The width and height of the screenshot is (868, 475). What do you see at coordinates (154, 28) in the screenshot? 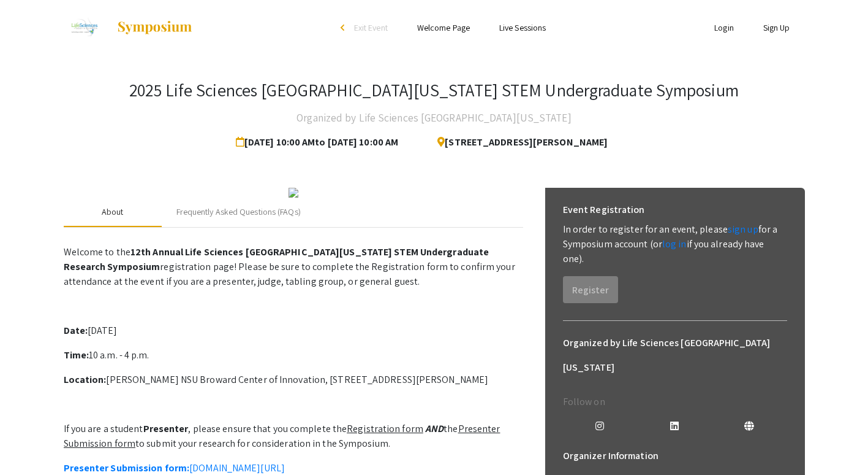
I see `img: Symposium by ForagerOne` at bounding box center [154, 28].